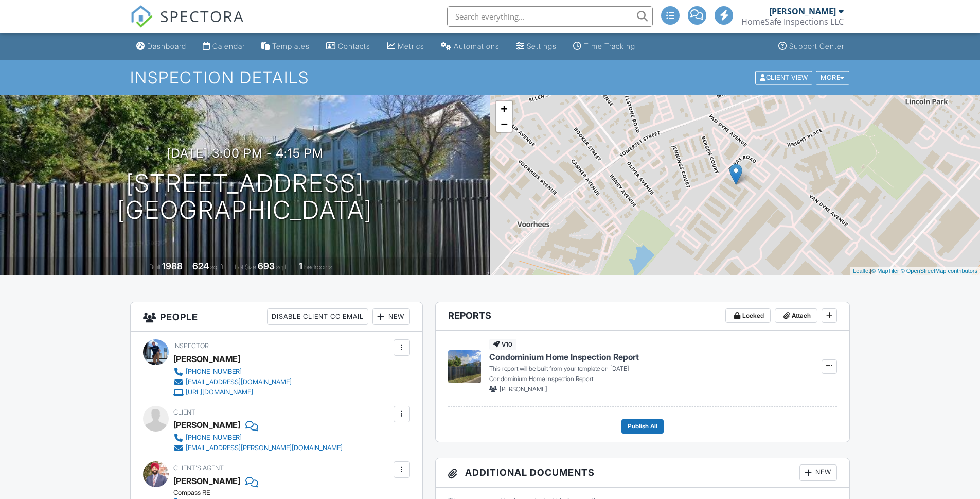 Image resolution: width=980 pixels, height=499 pixels. What do you see at coordinates (318, 267) in the screenshot?
I see `span: bedrooms` at bounding box center [318, 267].